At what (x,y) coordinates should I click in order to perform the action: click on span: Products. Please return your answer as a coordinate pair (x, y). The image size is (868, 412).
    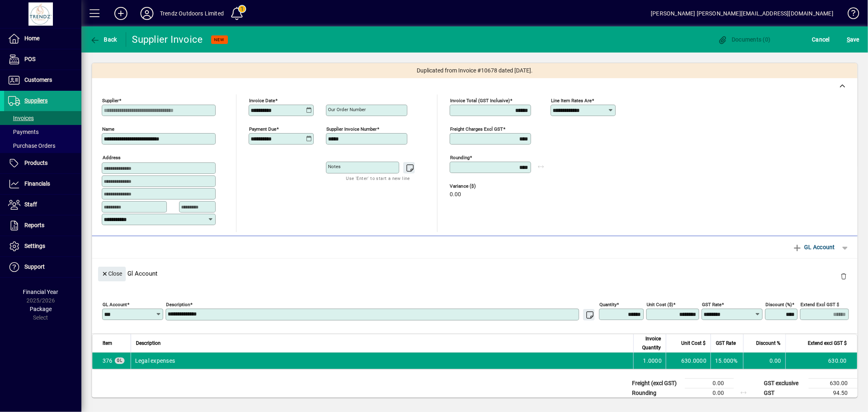
    Looking at the image, I should click on (36, 163).